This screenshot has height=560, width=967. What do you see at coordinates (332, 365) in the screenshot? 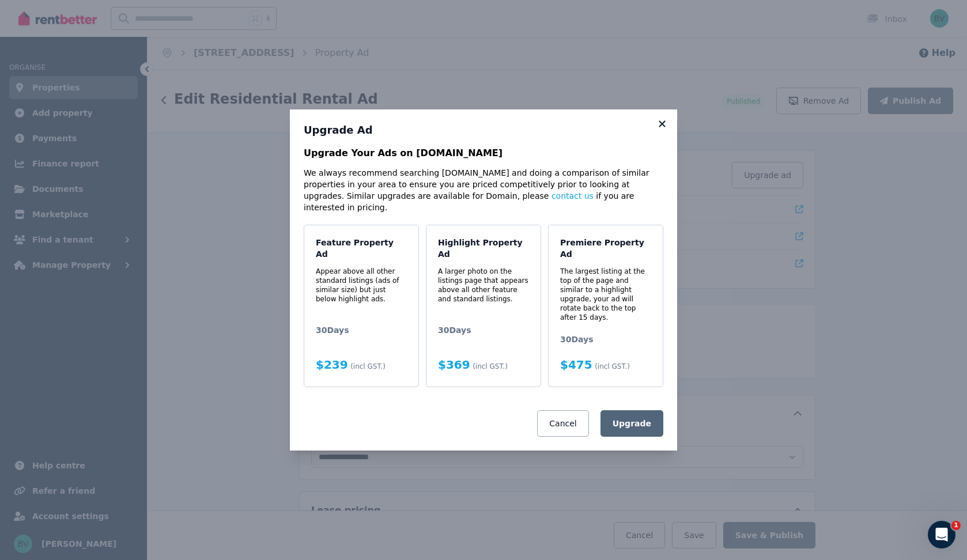
I see `span: $239` at bounding box center [332, 365].